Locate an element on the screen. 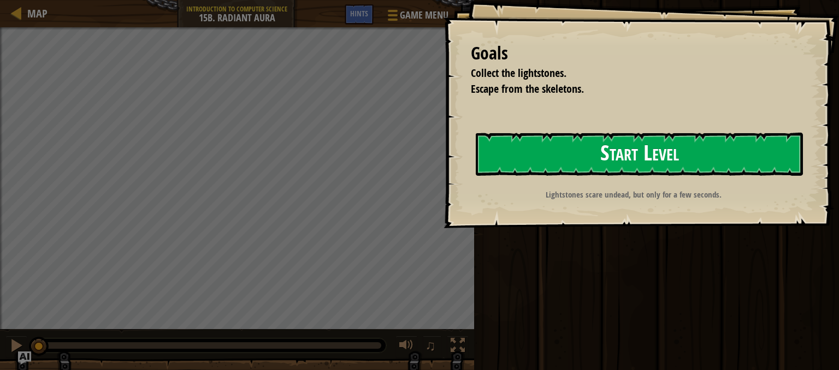  p: Lightstones scare undead, but only for a few seconds. is located at coordinates (633, 194).